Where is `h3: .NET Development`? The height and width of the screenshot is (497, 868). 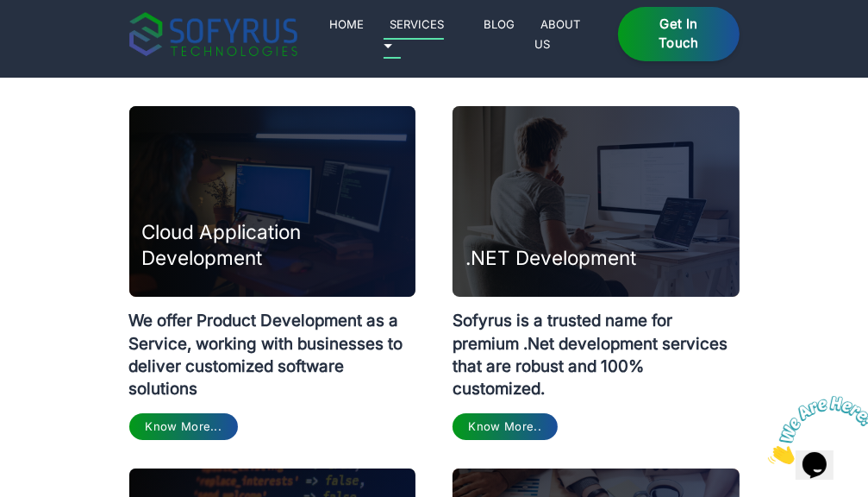 h3: .NET Development is located at coordinates (551, 258).